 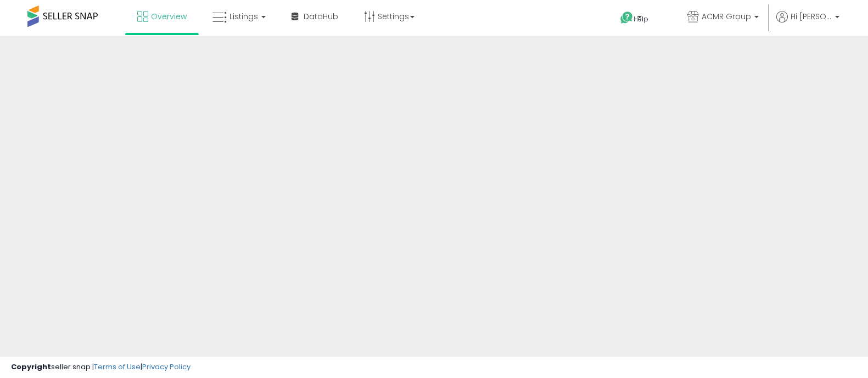 What do you see at coordinates (30, 366) in the screenshot?
I see `strong: Copyright` at bounding box center [30, 366].